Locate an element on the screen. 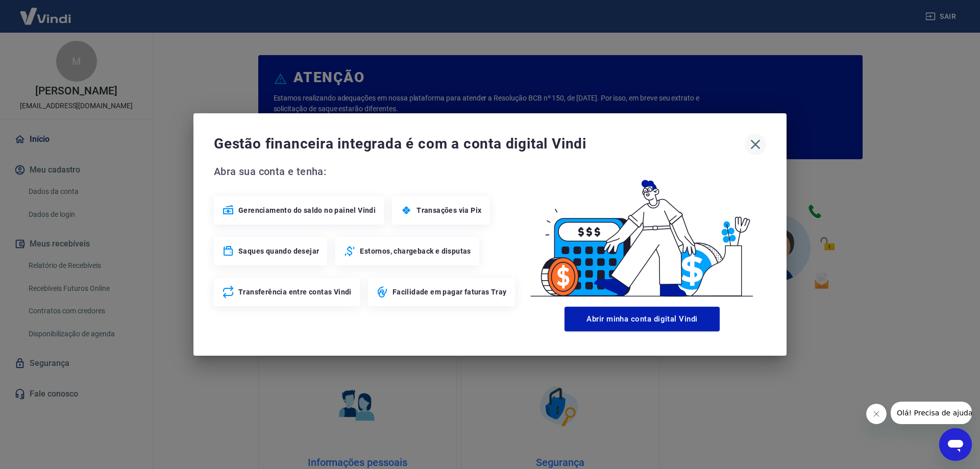 The image size is (980, 469). span: Transações via Pix is located at coordinates (449, 211).